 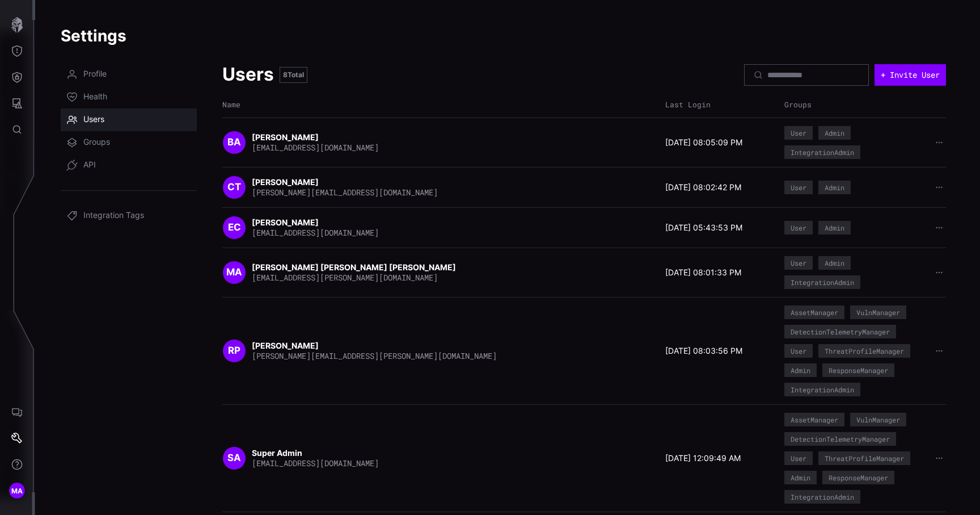 What do you see at coordinates (95, 75) in the screenshot?
I see `span: Profile` at bounding box center [95, 75].